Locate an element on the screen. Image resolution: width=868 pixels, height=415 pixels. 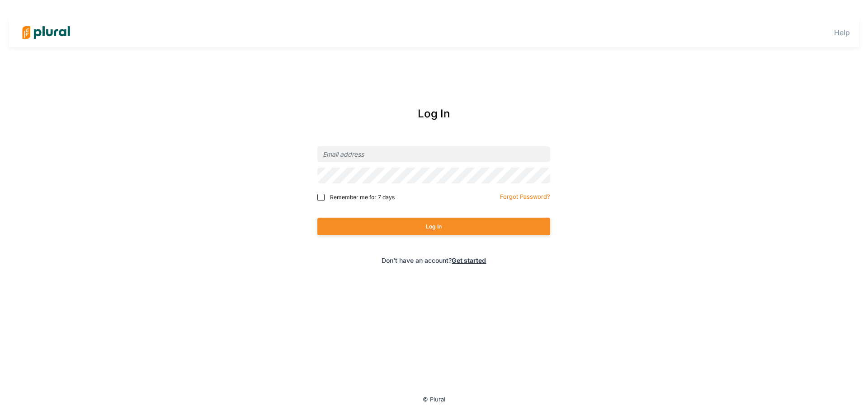
img: Logo for Plural is located at coordinates (46, 32).